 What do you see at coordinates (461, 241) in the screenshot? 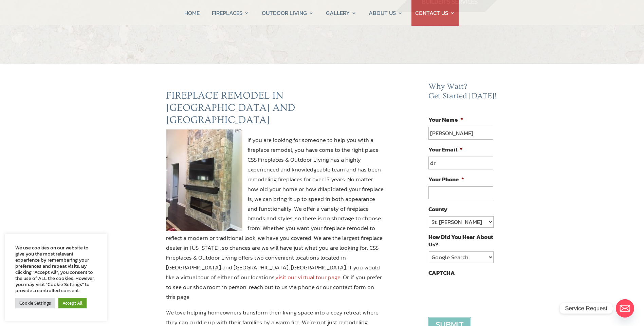
I see `label: How Did You Hear About Us?` at bounding box center [461, 241].